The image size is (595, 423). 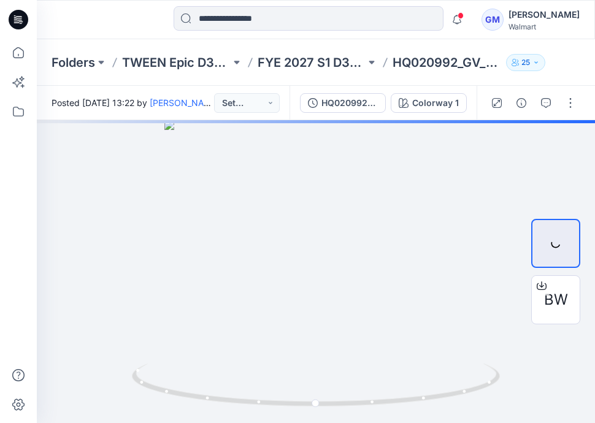 What do you see at coordinates (446, 63) in the screenshot?
I see `p: HQ020992_GV_REG_FLARE JEGGING` at bounding box center [446, 63].